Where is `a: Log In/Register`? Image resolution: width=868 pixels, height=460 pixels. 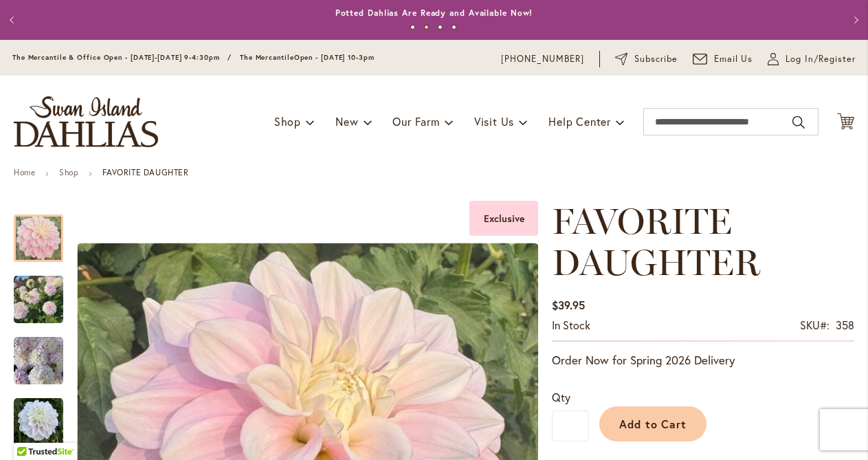
a: Log In/Register is located at coordinates (812, 59).